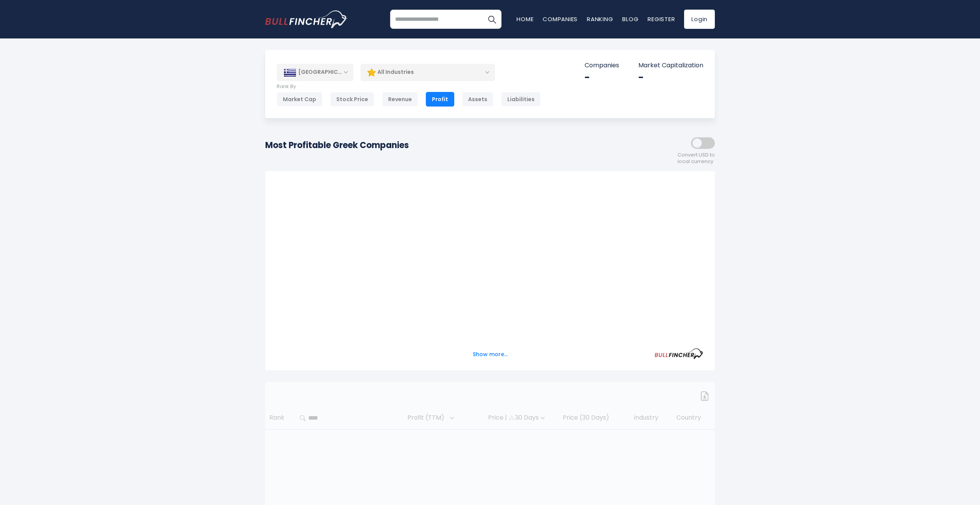 This screenshot has width=980, height=505. Describe the element at coordinates (408, 87) in the screenshot. I see `p: Rank By` at that location.